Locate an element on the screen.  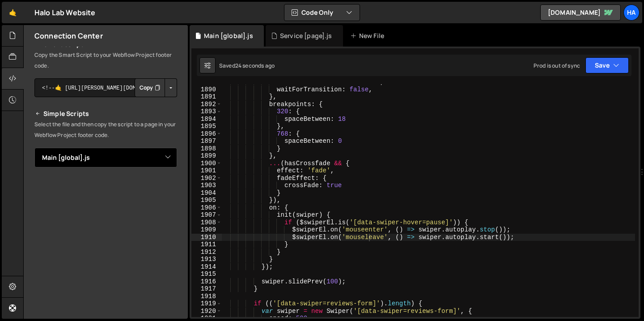
div: 1896 is located at coordinates (207, 134).